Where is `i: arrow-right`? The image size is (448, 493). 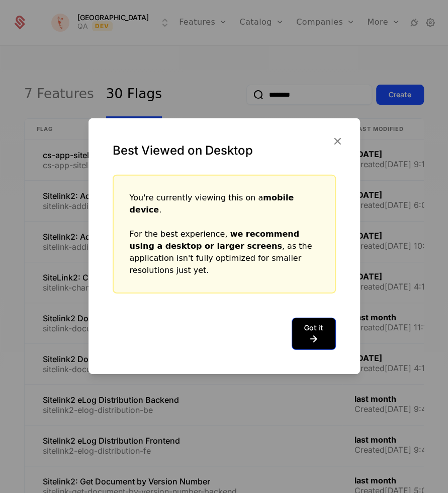
i: arrow-right is located at coordinates (314, 338).